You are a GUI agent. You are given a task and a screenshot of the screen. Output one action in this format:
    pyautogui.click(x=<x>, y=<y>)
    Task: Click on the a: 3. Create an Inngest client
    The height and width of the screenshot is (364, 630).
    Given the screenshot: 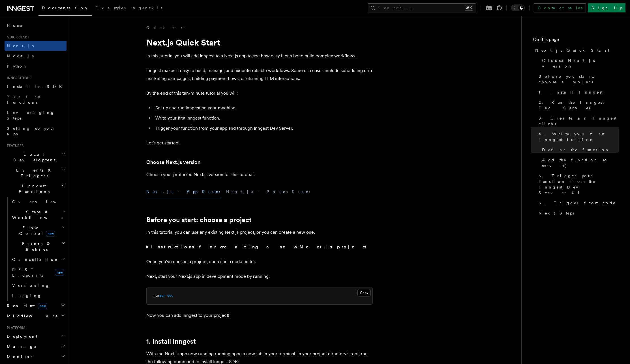 What is the action you would take?
    pyautogui.click(x=578, y=121)
    